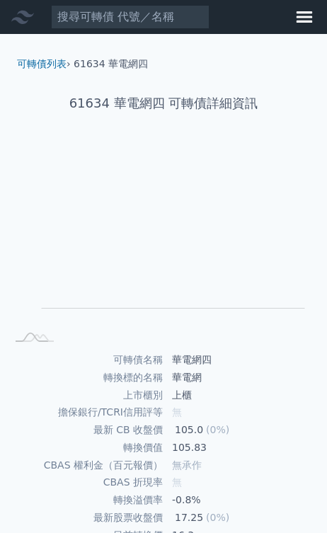  I want to click on h1: 61634 華電網四 可轉債詳細資訊, so click(164, 103).